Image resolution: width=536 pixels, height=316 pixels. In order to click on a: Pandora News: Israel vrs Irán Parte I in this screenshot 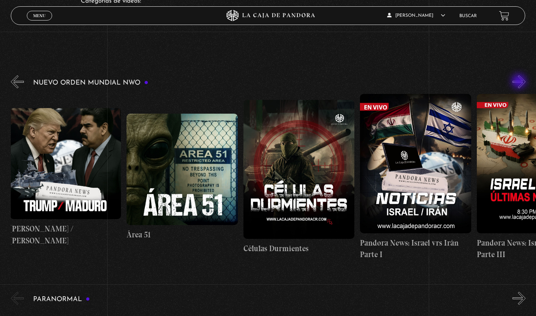, I will do `click(415, 177)`.